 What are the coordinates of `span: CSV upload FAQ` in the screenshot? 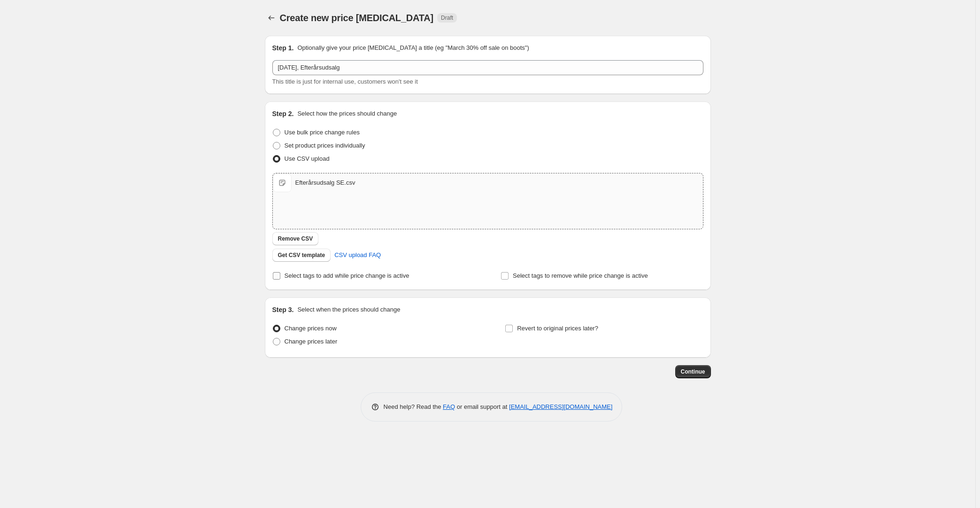 It's located at (357, 255).